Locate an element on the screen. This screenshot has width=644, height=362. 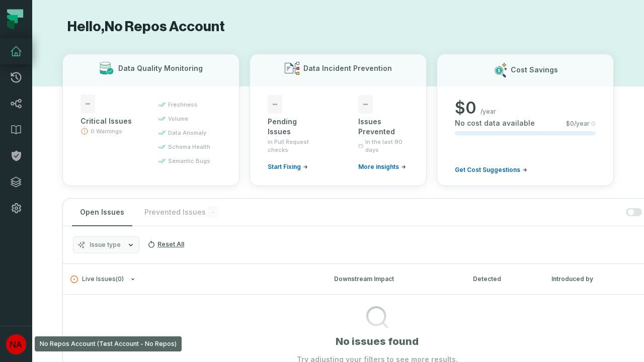
div: No Repos Account (Test Account - No Repos) is located at coordinates (108, 344).